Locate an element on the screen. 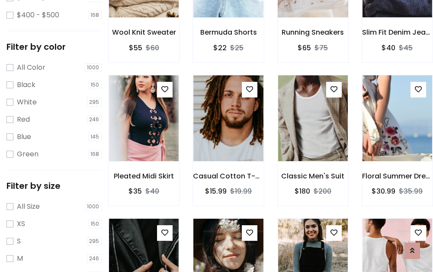  del: $19.99 is located at coordinates (241, 191).